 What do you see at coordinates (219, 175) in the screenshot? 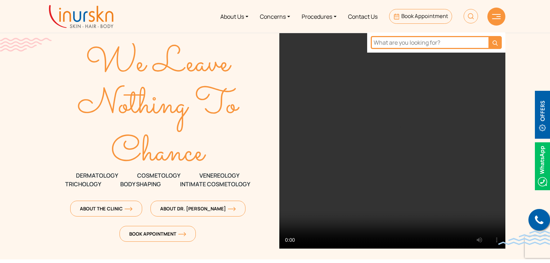
I see `span: VENEREOLOGY` at bounding box center [219, 175].